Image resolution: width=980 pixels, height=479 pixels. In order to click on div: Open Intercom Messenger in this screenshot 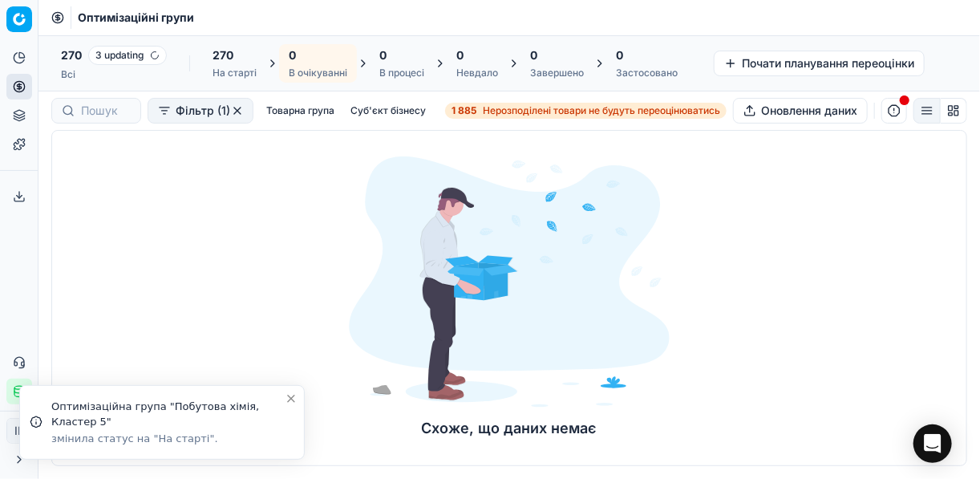, I will do `click(932, 443)`.